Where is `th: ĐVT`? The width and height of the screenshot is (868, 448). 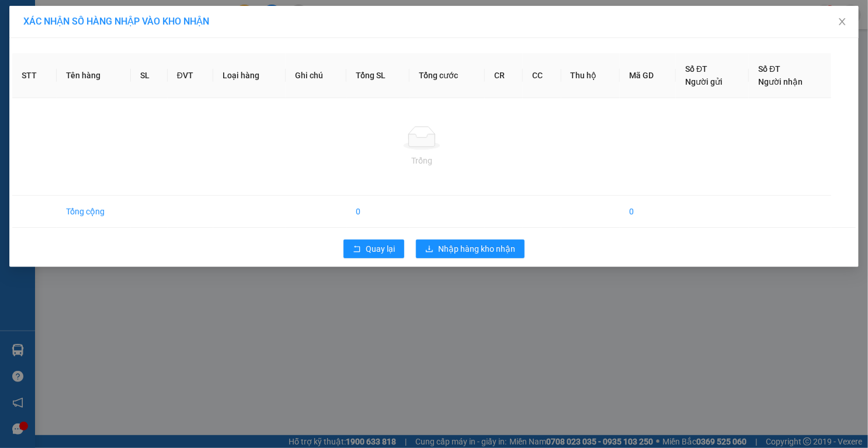
th: ĐVT is located at coordinates (190, 76).